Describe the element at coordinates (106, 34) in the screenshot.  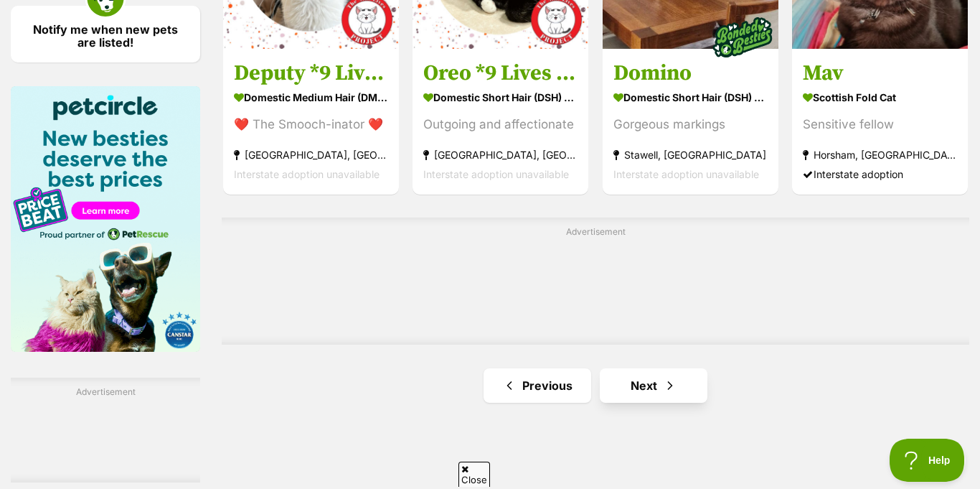
I see `a: Notify me when new pets are listed!` at that location.